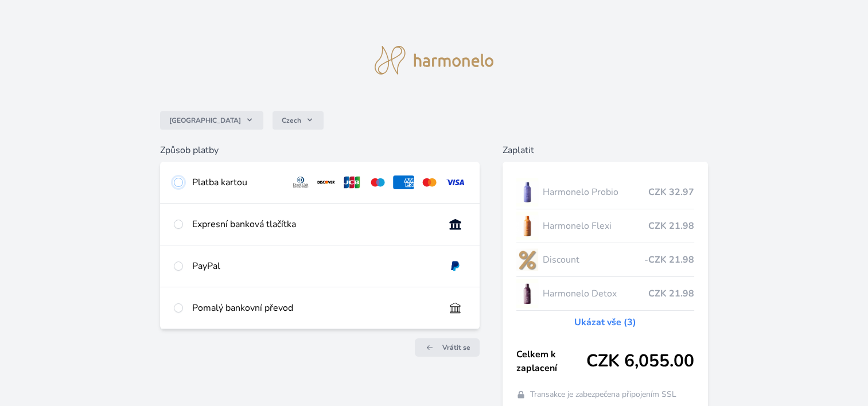  What do you see at coordinates (292, 120) in the screenshot?
I see `span: Czech` at bounding box center [292, 120].